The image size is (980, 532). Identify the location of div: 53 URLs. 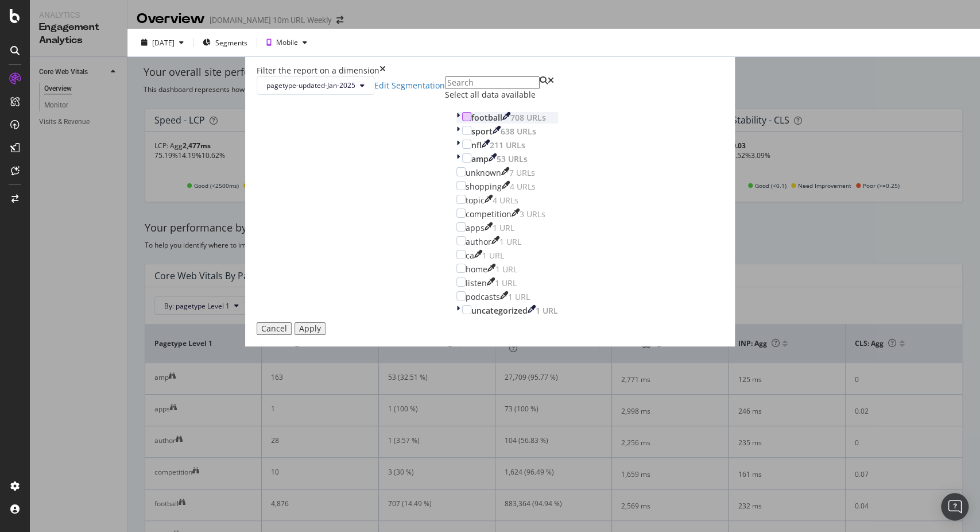
(512, 159).